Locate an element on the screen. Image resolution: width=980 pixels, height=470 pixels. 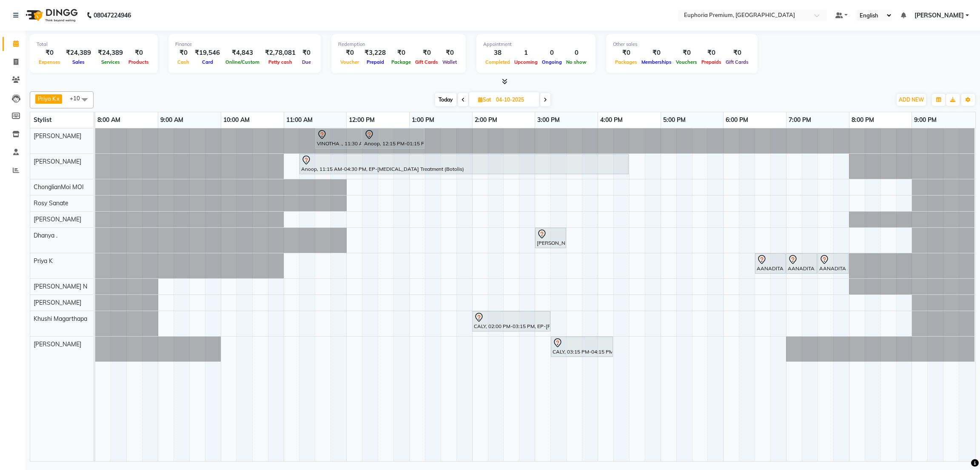
span: Packages is located at coordinates (626, 62).